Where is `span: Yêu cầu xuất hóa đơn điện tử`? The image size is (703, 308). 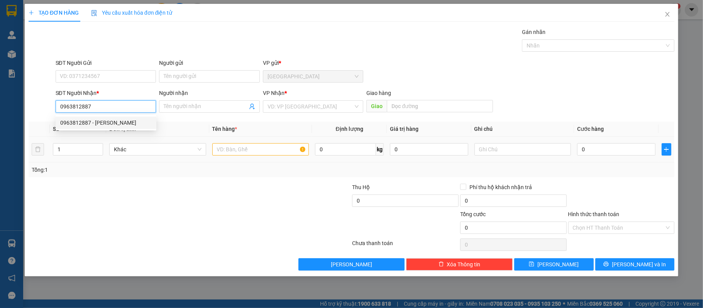 span: Yêu cầu xuất hóa đơn điện tử is located at coordinates (132, 13).